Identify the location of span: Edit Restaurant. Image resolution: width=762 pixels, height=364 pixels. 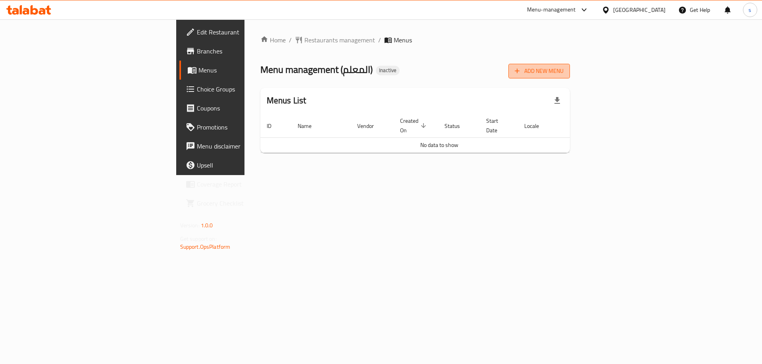
(247, 32).